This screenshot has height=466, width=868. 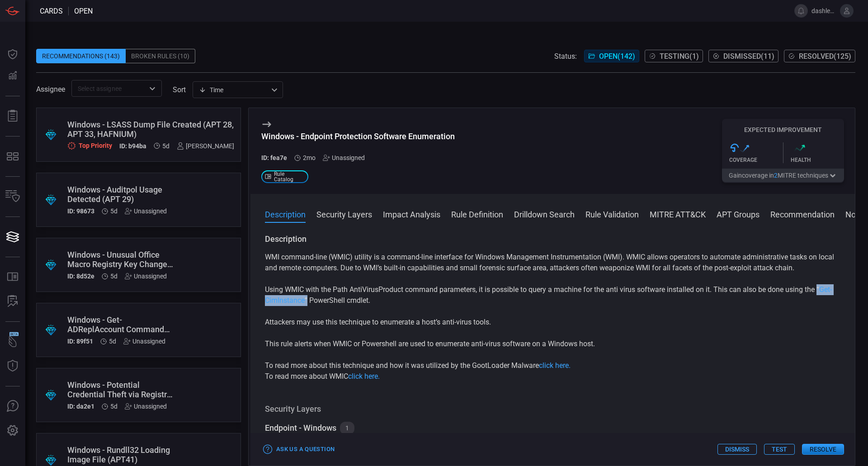 What do you see at coordinates (783, 129) in the screenshot?
I see `h5: Expected Improvement` at bounding box center [783, 129].